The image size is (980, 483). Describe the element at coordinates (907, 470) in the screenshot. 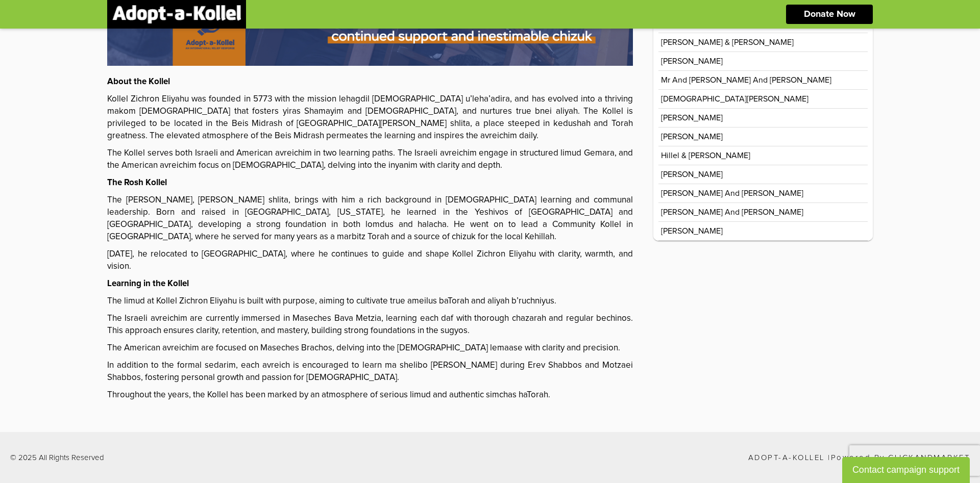

I see `button: Contact campaign support` at that location.